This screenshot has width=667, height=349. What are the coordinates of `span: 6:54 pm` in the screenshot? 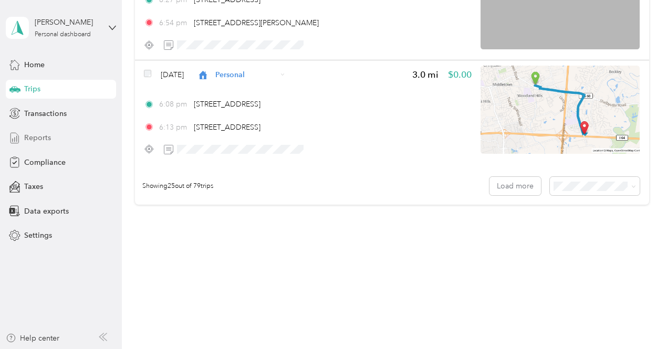 It's located at (174, 23).